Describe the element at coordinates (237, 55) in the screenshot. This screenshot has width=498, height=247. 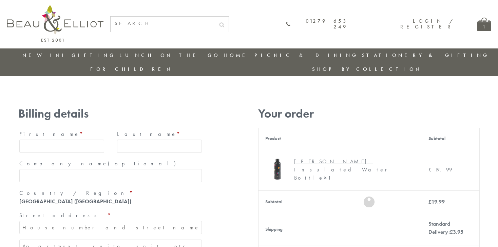
I see `a: Home` at that location.